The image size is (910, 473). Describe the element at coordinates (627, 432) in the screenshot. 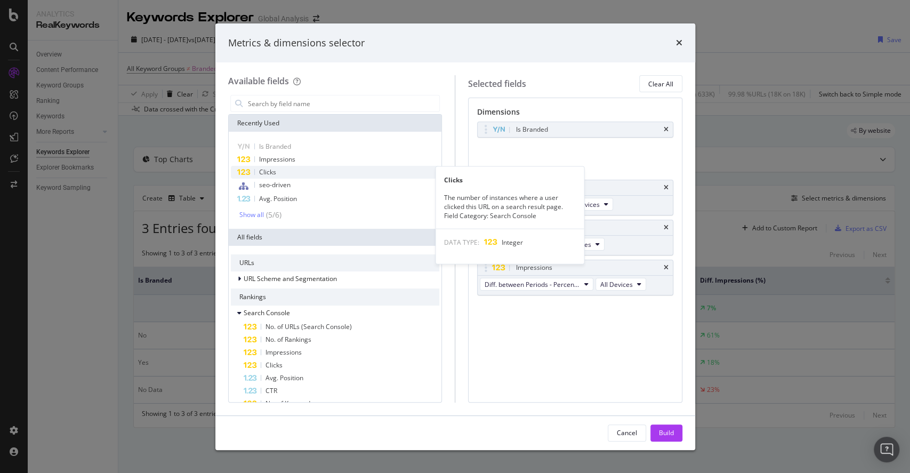

I see `div: Cancel` at that location.